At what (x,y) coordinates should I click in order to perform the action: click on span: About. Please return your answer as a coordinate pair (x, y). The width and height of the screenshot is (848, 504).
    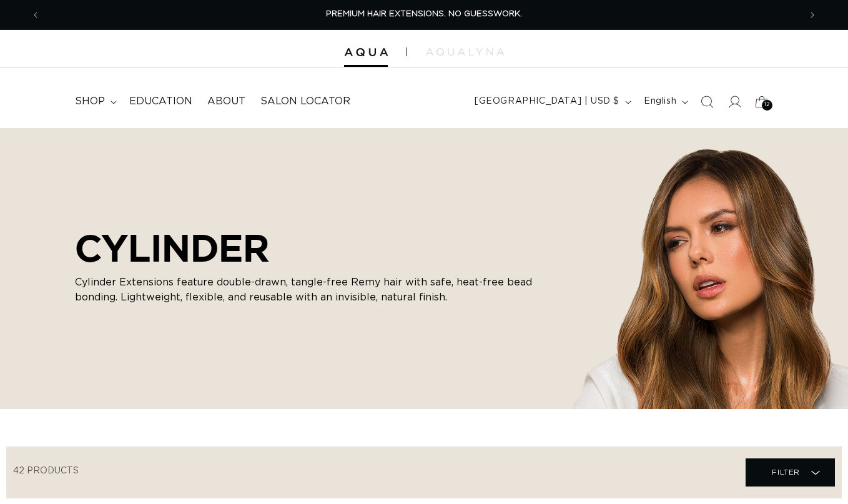
    Looking at the image, I should click on (226, 101).